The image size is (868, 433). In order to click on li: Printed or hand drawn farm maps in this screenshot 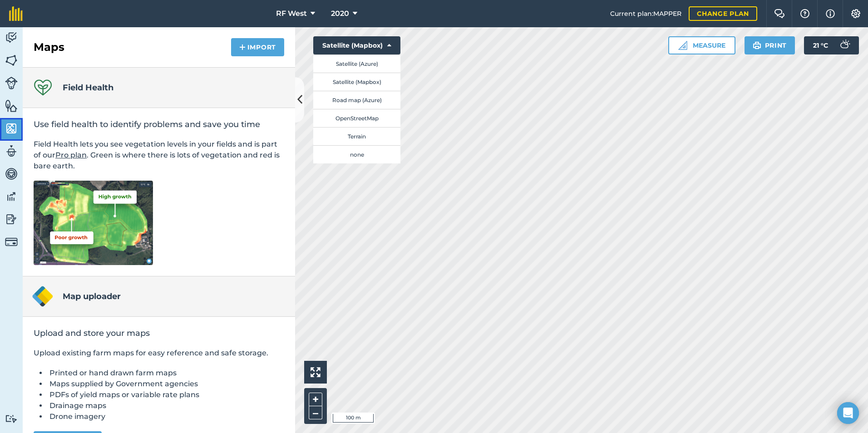, I will do `click(165, 373)`.